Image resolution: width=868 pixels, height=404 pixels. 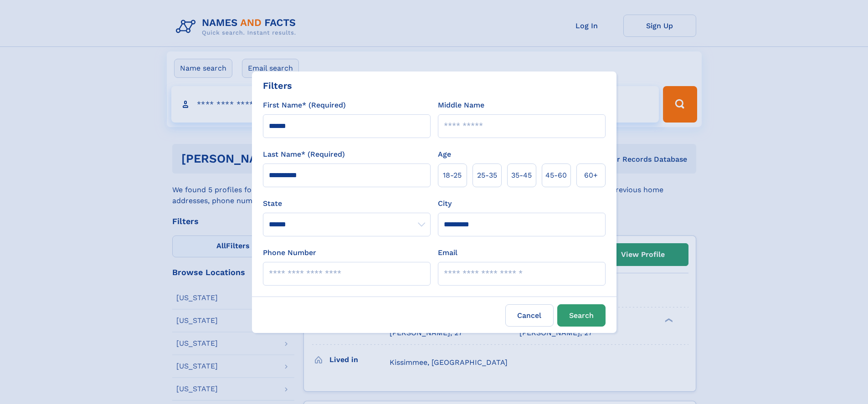 I want to click on span: 25‑35, so click(x=487, y=175).